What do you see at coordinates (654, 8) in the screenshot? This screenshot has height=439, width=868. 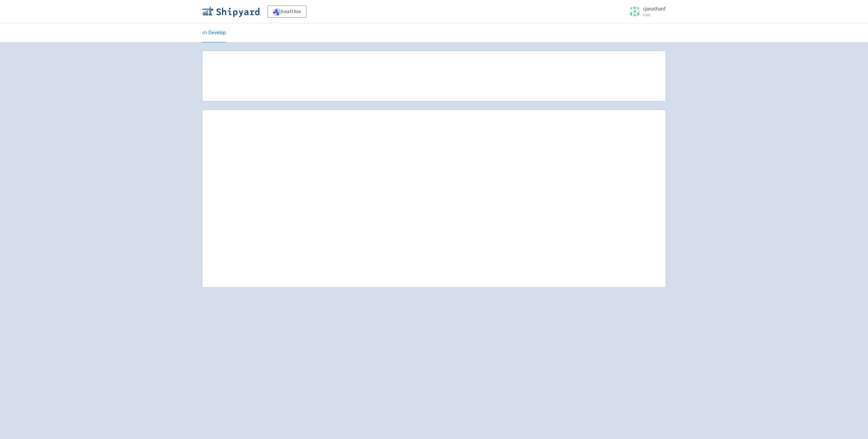 I see `span: cjonathanf` at bounding box center [654, 8].